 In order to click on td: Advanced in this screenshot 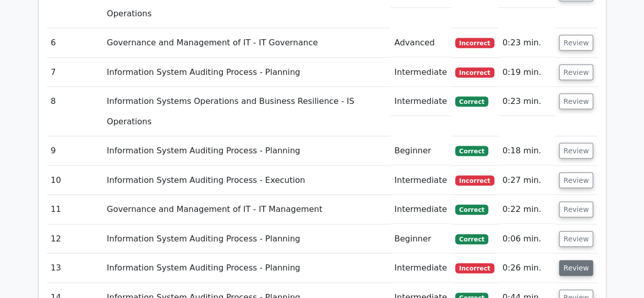, I will do `click(420, 43)`.